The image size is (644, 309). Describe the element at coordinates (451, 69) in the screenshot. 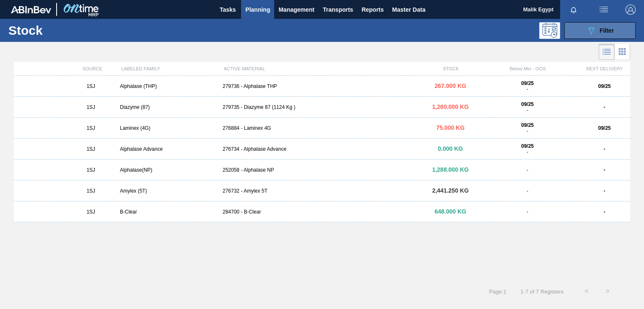

I see `div: STOCK` at that location.